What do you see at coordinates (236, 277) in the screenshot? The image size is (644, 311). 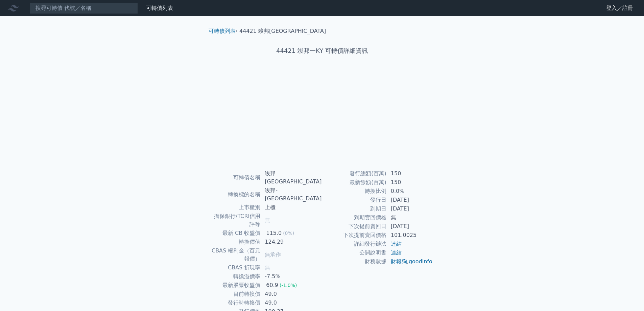 I see `td: 轉換溢價率` at bounding box center [236, 277].